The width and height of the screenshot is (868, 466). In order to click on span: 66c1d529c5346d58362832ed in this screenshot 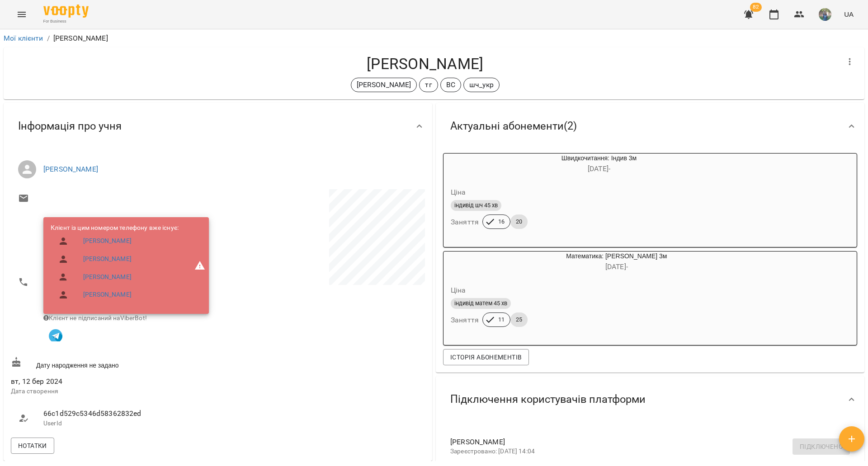, I will do `click(126, 414)`.